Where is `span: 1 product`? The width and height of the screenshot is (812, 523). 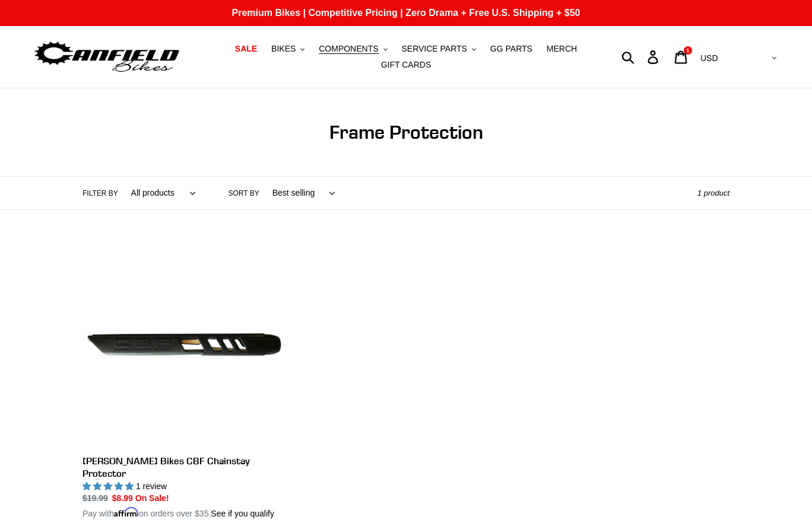
span: 1 product is located at coordinates (713, 193).